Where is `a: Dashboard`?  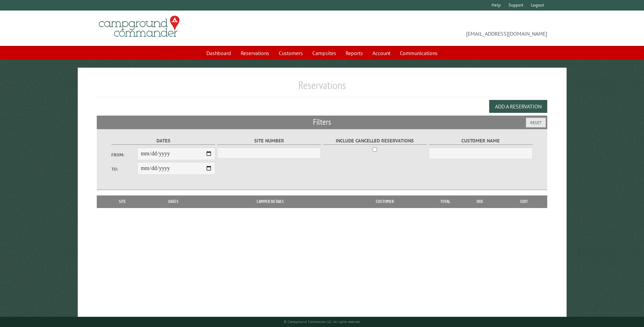 a: Dashboard is located at coordinates (219, 53).